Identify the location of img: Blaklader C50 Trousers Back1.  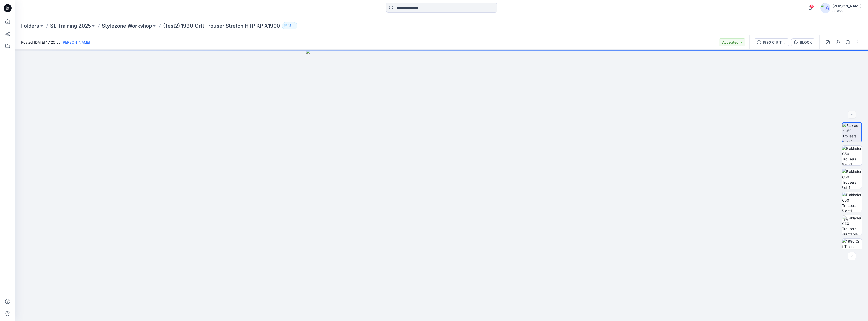
(852, 156).